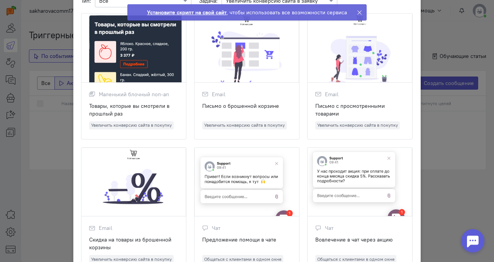 This screenshot has height=262, width=494. I want to click on strong: Установите скрипт на свой сайт, so click(187, 12).